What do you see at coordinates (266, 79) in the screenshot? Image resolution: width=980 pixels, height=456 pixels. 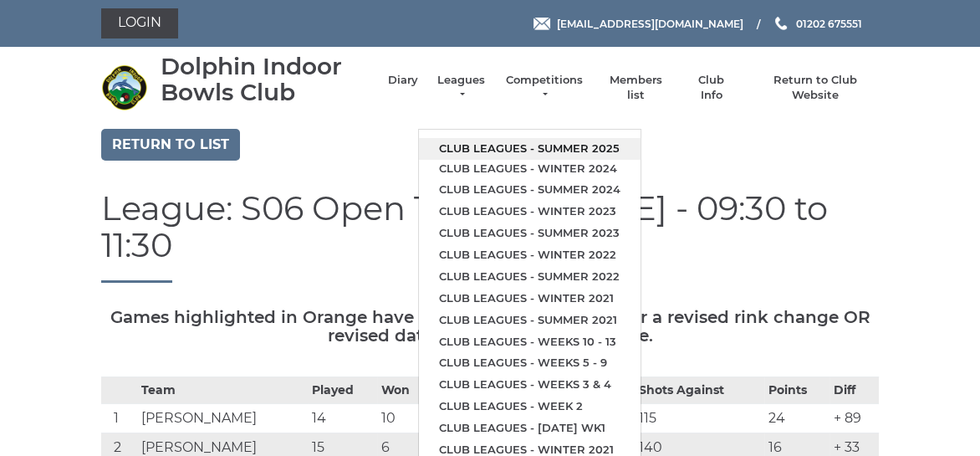 I see `div: Dolphin Indoor Bowls Club` at bounding box center [266, 79].